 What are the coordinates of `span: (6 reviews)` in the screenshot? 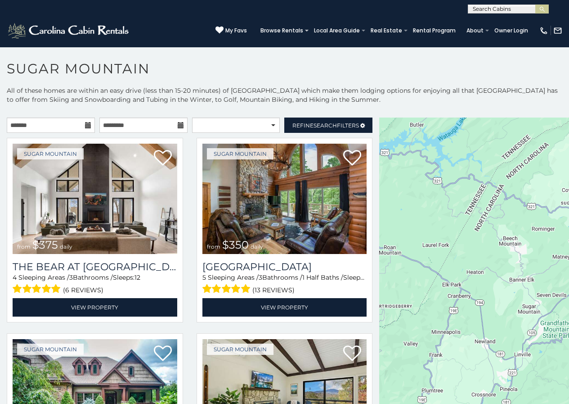 It's located at (83, 290).